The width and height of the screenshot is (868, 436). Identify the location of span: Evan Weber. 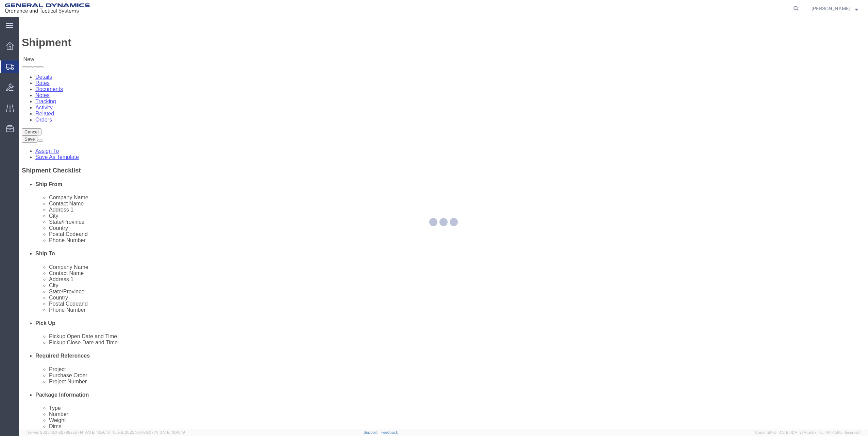
(831, 9).